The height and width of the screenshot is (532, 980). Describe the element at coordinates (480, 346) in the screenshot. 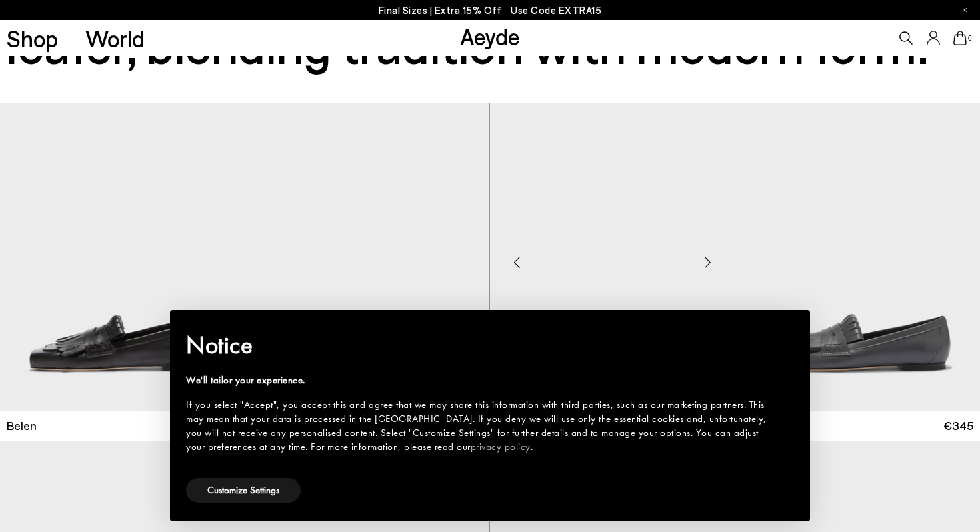

I see `h2: Notice` at that location.